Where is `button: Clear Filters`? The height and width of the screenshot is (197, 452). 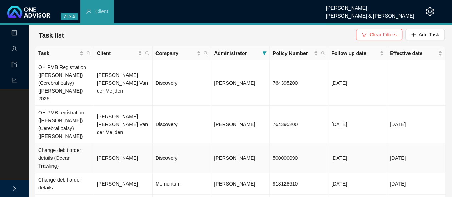
button: Clear Filters is located at coordinates (379, 35).